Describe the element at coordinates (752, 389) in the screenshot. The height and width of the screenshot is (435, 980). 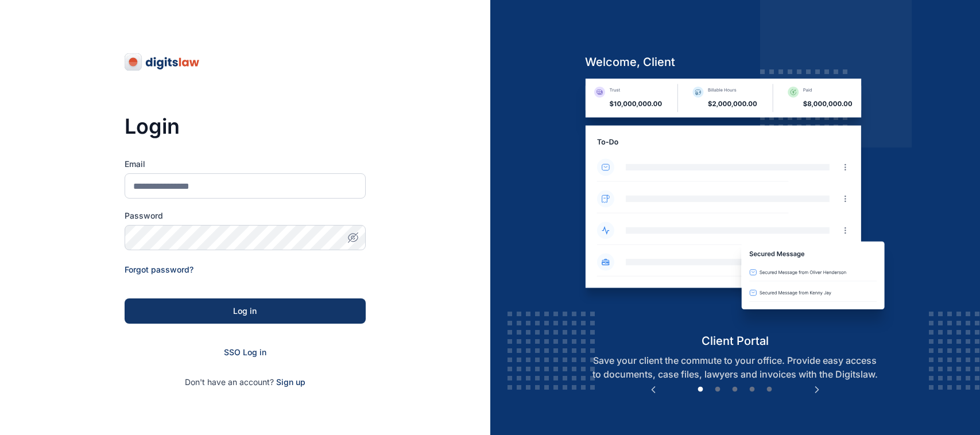
I see `button: 4` at that location.